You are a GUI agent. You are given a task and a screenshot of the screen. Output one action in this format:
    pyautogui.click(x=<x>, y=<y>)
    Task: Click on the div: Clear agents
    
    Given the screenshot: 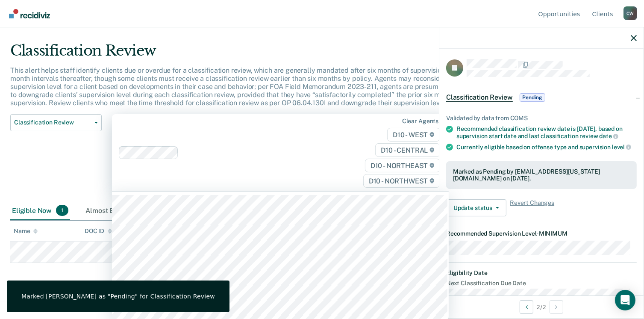 What is the action you would take?
    pyautogui.click(x=420, y=121)
    